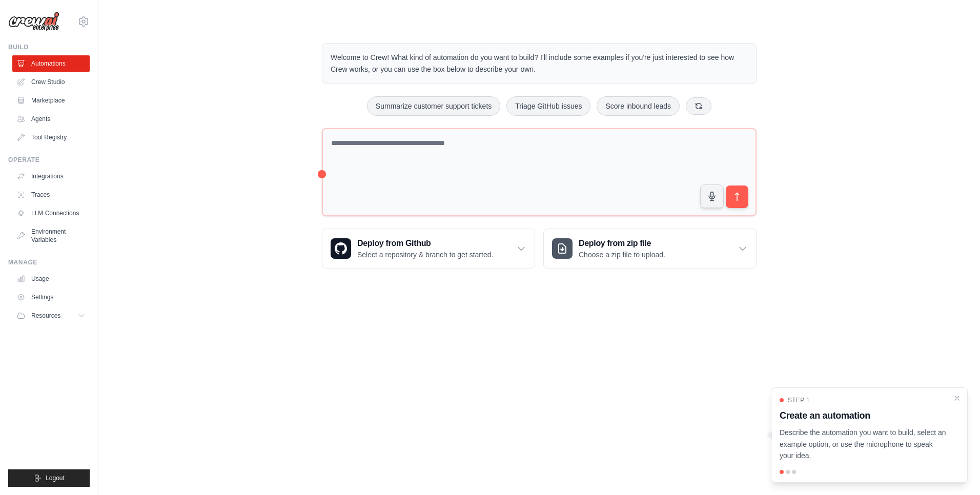  I want to click on button: Score inbound leads, so click(638, 106).